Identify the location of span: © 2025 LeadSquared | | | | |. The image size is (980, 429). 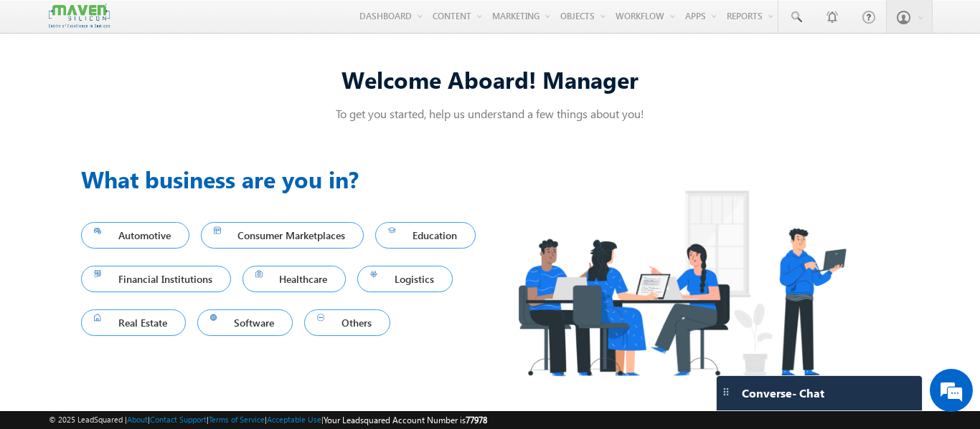
(268, 420).